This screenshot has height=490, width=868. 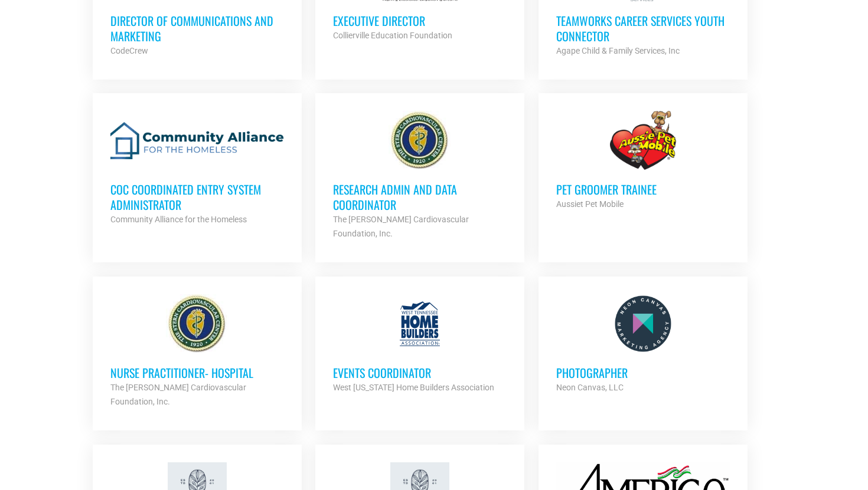 What do you see at coordinates (643, 373) in the screenshot?
I see `h3: Photographer` at bounding box center [643, 373].